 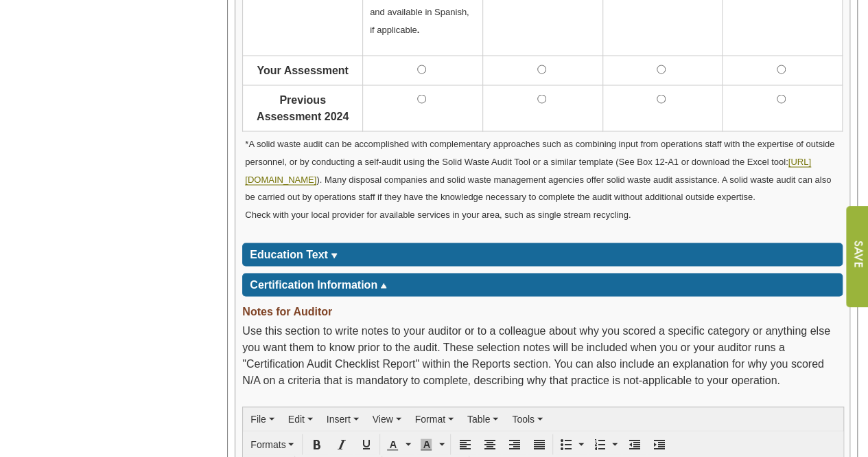 What do you see at coordinates (659, 443) in the screenshot?
I see `div: Increase indent` at bounding box center [659, 443].